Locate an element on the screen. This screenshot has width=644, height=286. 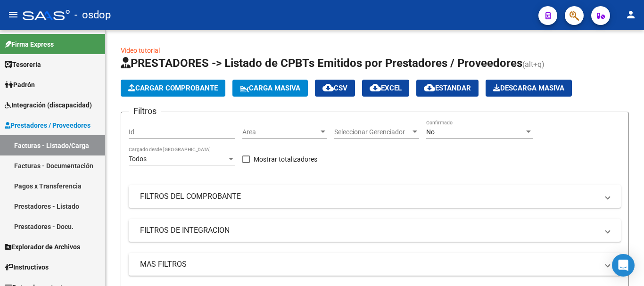
span: Firma Express is located at coordinates (29, 44).